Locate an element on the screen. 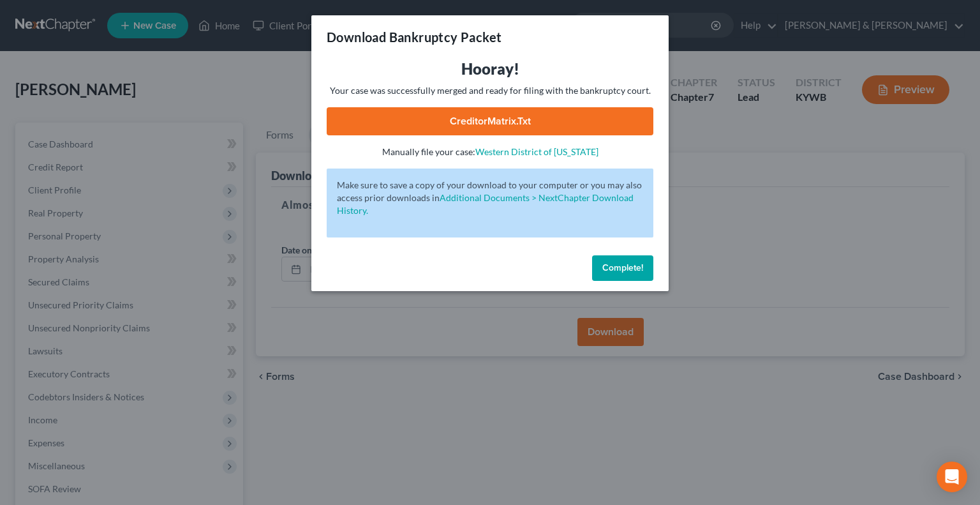 This screenshot has height=505, width=980. h3: Download Bankruptcy Packet is located at coordinates (414, 37).